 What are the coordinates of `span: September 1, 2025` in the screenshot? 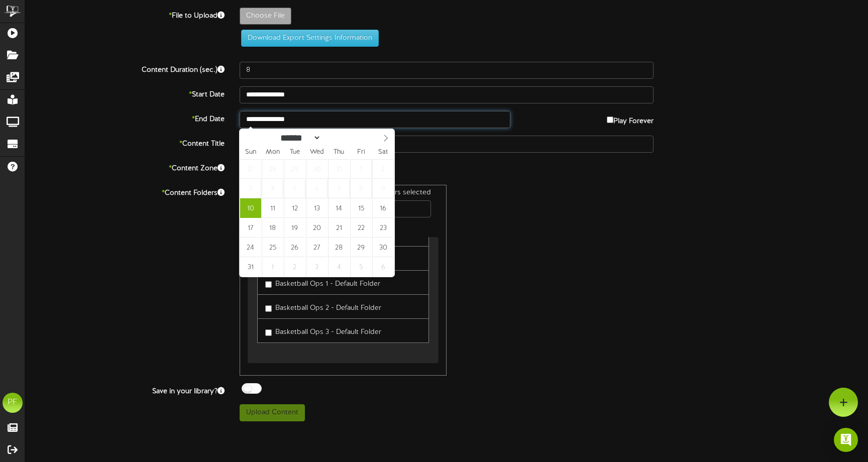 It's located at (272, 267).